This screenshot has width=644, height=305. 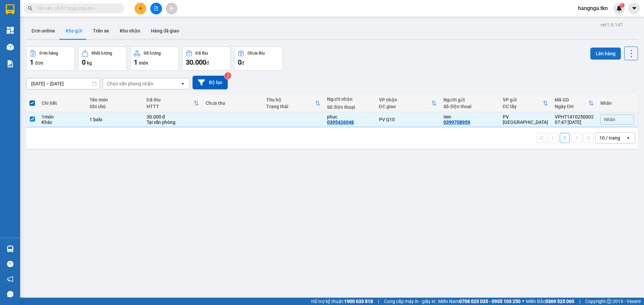 I want to click on div: Chi tiết, so click(x=62, y=103).